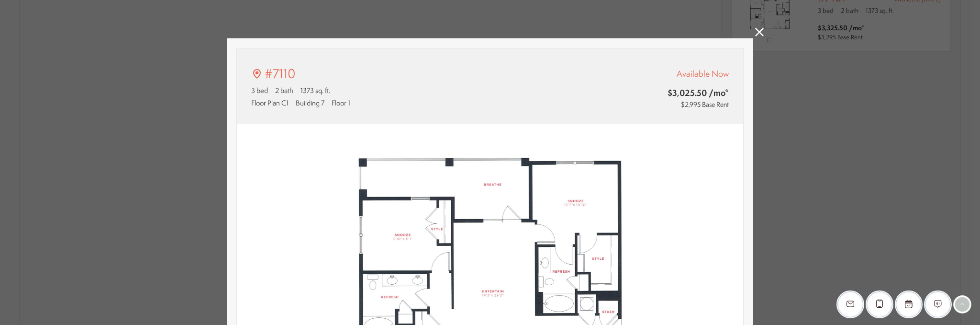 Image resolution: width=980 pixels, height=325 pixels. What do you see at coordinates (270, 103) in the screenshot?
I see `span: Floor Plan C1` at bounding box center [270, 103].